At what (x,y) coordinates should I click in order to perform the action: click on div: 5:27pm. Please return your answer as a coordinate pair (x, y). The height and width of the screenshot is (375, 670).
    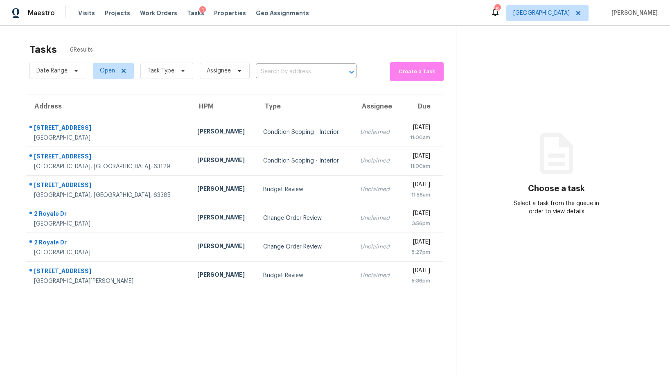
    Looking at the image, I should click on (418, 252).